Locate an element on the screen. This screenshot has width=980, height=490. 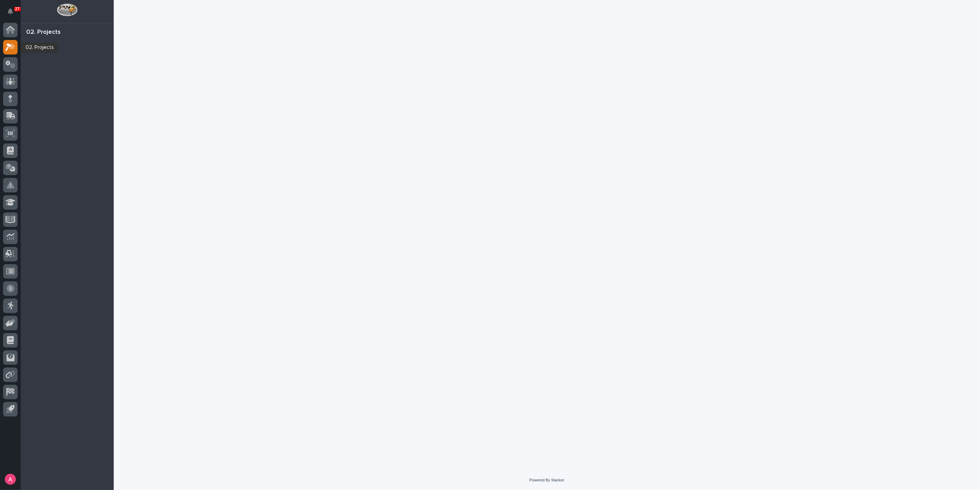
div: Notifications27 is located at coordinates (13, 13).